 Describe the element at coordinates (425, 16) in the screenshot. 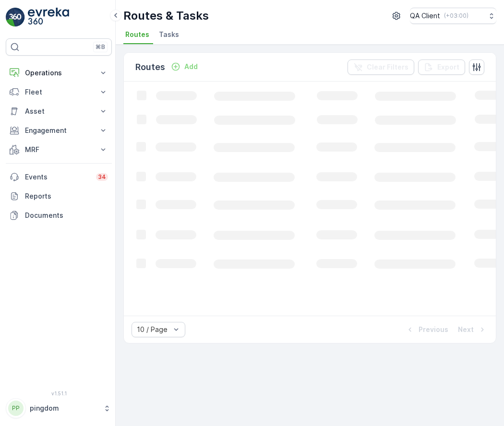

I see `p: QA Client` at that location.